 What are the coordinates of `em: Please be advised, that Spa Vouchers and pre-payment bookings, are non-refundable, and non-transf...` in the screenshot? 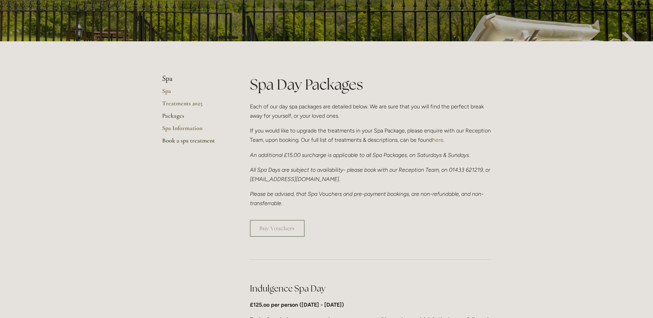 It's located at (367, 199).